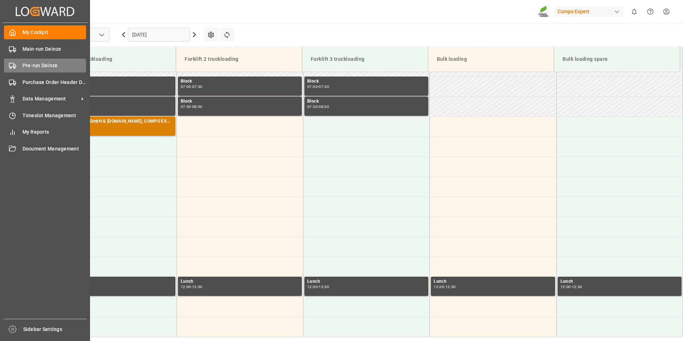 The width and height of the screenshot is (683, 341). What do you see at coordinates (365, 59) in the screenshot?
I see `div: Forklift 3 truckloading` at bounding box center [365, 59].